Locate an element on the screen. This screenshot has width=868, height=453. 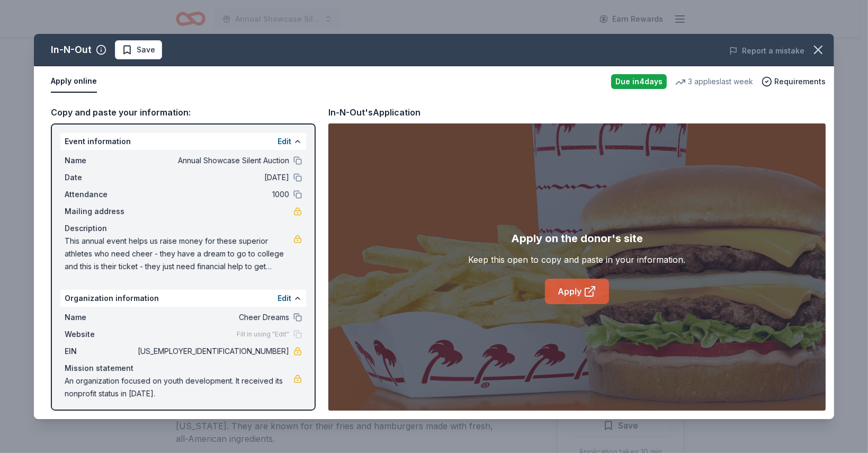
button: Apply online is located at coordinates (73, 82).